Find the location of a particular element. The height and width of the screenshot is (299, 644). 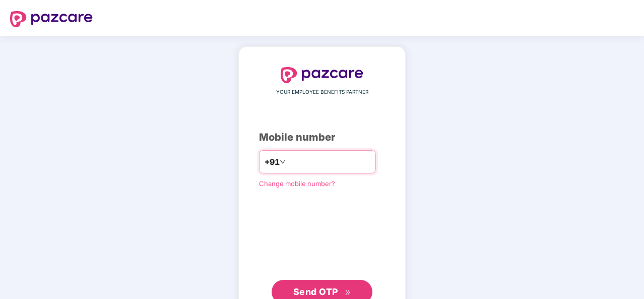

div: Mobile number is located at coordinates (322, 137).